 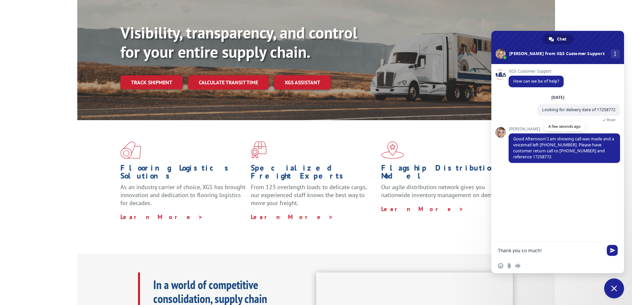 I want to click on span: How can we be of help?, so click(x=536, y=81).